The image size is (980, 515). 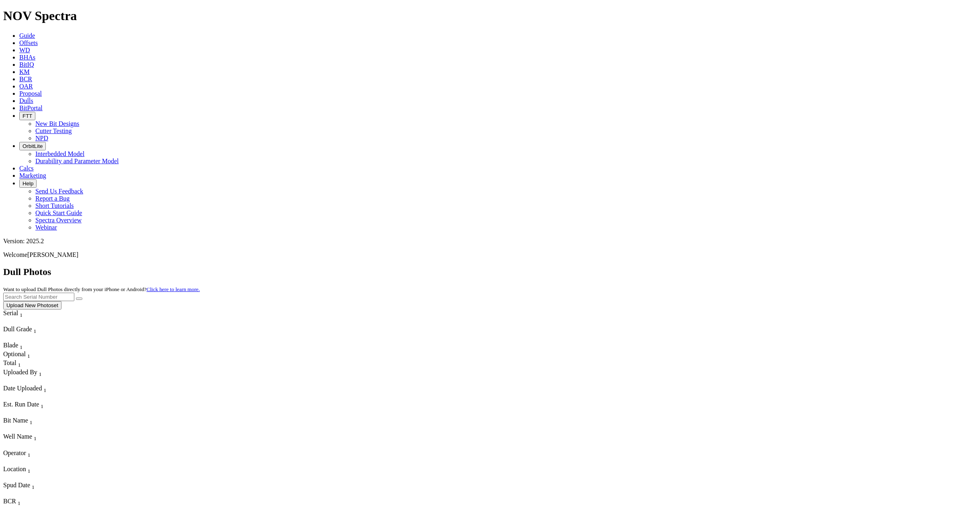 What do you see at coordinates (27, 86) in the screenshot?
I see `a: OAR` at bounding box center [27, 86].